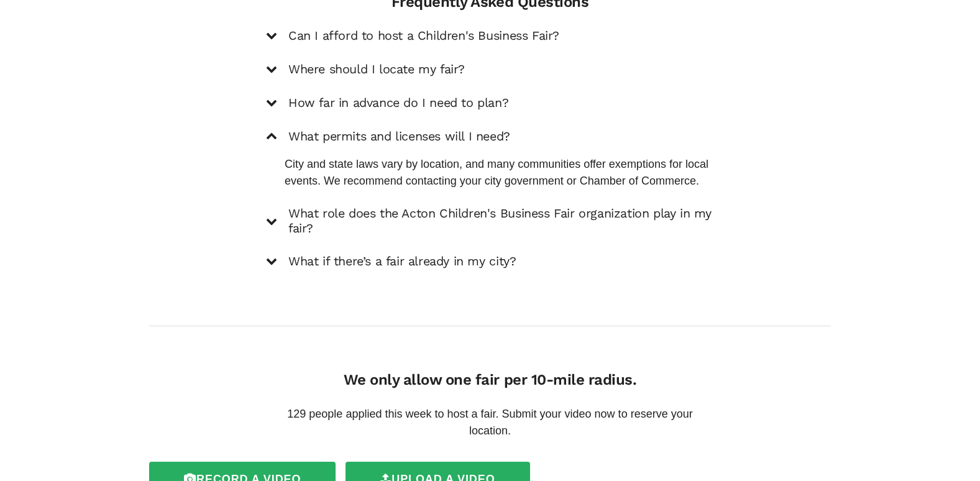  What do you see at coordinates (399, 137) in the screenshot?
I see `h5: What permits and licenses will I need?` at bounding box center [399, 137].